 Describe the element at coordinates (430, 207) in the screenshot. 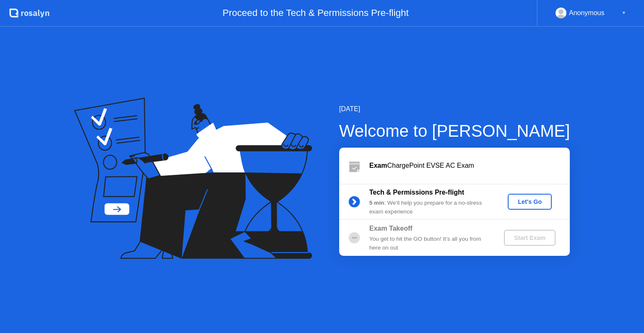

I see `div: : We’ll help you prepare for a no-stress exam experience` at that location.